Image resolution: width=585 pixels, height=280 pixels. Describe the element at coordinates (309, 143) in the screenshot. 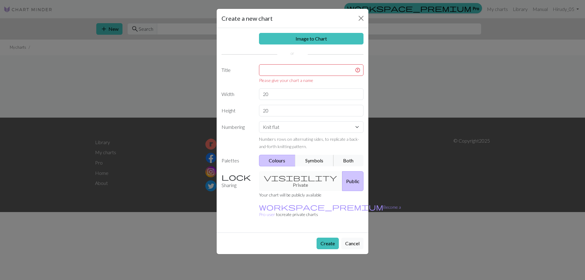

I see `small: Numbers rows on alternating sides, to replicate a back-and-forth knitting pattern.` at that location.